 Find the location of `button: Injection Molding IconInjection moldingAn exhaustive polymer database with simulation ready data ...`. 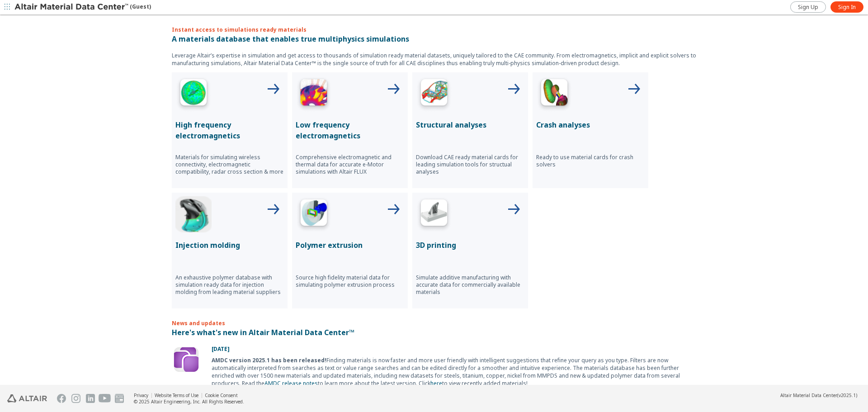

button: Injection Molding IconInjection moldingAn exhaustive polymer database with simulation ready data ... is located at coordinates (230, 250).